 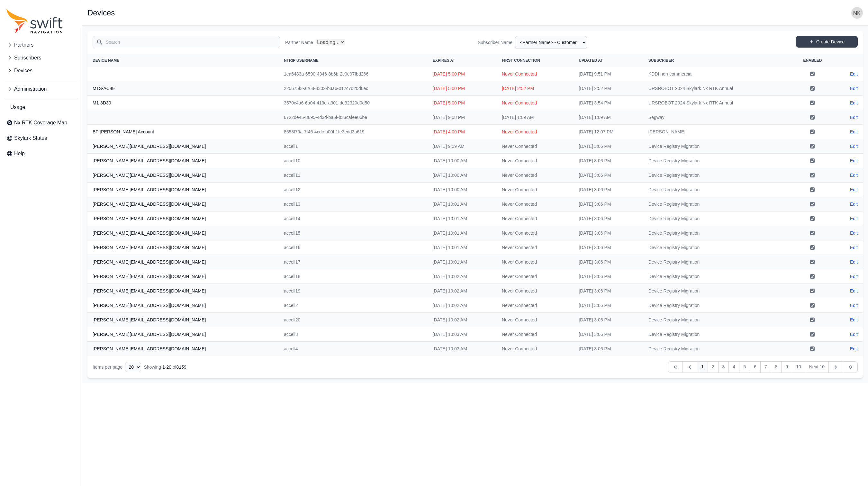 What do you see at coordinates (353, 262) in the screenshot?
I see `td: accell17` at bounding box center [353, 262].